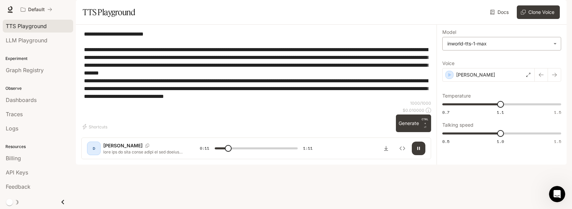 This screenshot has width=572, height=209. Describe the element at coordinates (308, 148) in the screenshot. I see `span: 1:11` at that location.